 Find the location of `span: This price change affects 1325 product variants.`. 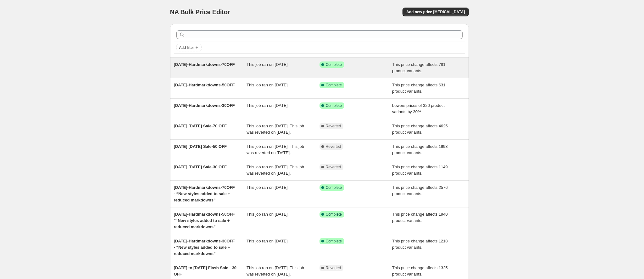

span: This price change affects 1325 product variants. is located at coordinates (420, 271).